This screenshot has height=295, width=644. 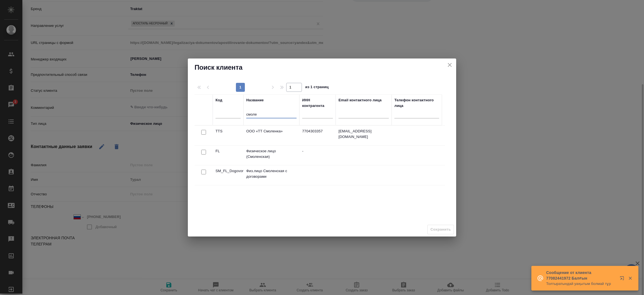 What do you see at coordinates (623, 279) in the screenshot?
I see `button: Открыть в новой вкладке` at bounding box center [623, 279].